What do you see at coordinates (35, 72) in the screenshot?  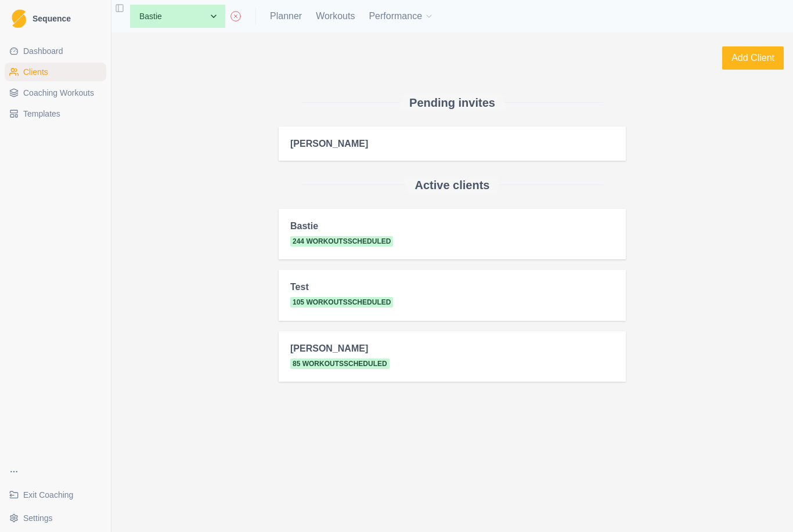 I see `span: Clients` at bounding box center [35, 72].